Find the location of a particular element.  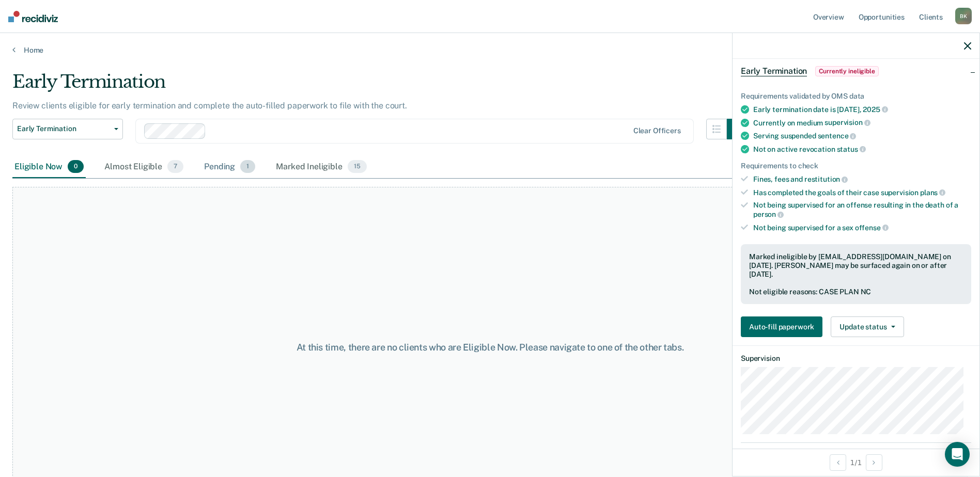

div: Fines, fees and is located at coordinates (862, 180).